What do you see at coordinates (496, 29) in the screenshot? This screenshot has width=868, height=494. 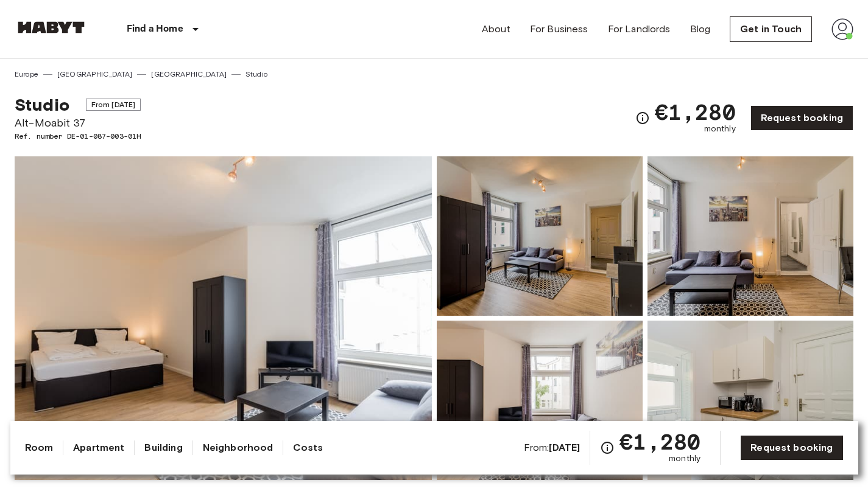 I see `a: About` at bounding box center [496, 29].